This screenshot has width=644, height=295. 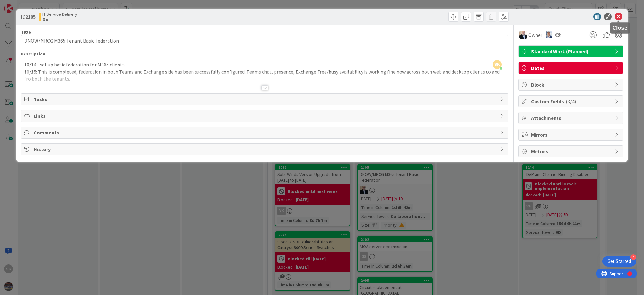 I want to click on span: Mirrors, so click(x=571, y=135).